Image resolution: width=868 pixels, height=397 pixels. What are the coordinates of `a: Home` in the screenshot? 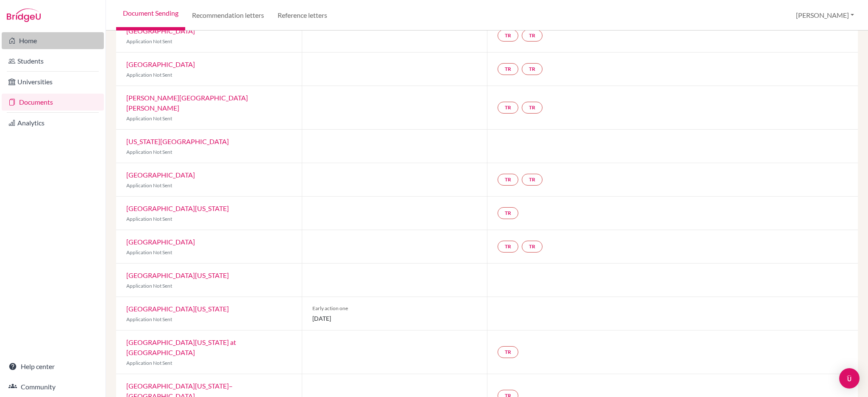 It's located at (53, 41).